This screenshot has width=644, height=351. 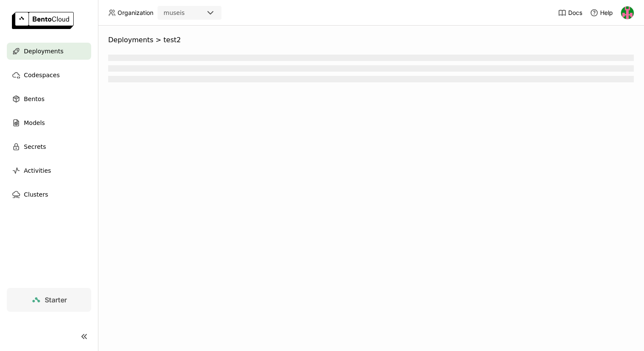 I want to click on a: Starter, so click(x=49, y=300).